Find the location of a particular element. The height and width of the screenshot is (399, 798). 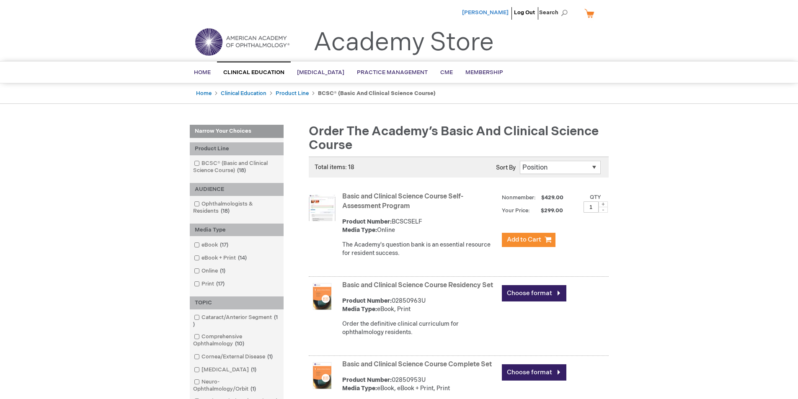

a: Basic and Clinical Science Course Residency Set is located at coordinates (418, 285).